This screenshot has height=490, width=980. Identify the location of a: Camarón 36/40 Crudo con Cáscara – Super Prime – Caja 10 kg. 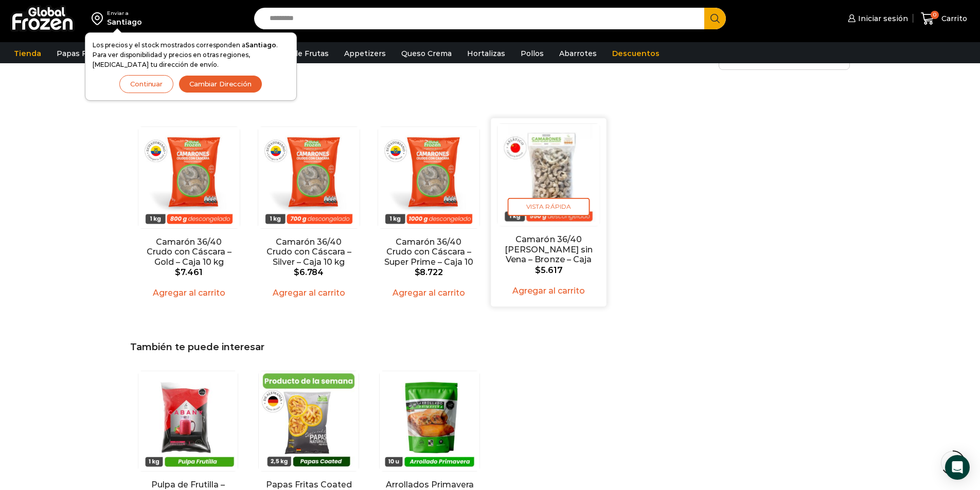
(429, 257).